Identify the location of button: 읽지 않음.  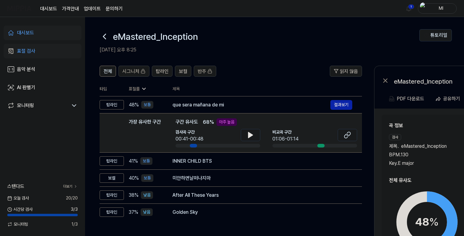
(346, 71).